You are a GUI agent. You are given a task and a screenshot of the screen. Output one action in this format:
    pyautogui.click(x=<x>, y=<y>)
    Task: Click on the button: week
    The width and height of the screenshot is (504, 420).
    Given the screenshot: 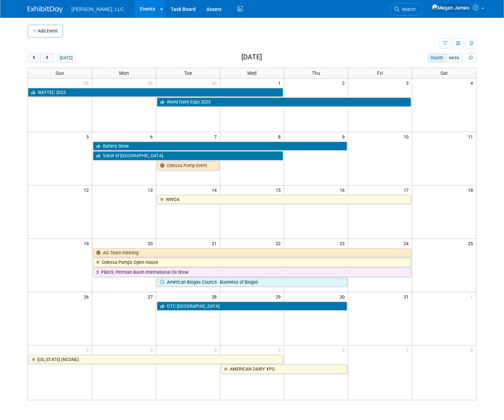 What is the action you would take?
    pyautogui.click(x=454, y=58)
    